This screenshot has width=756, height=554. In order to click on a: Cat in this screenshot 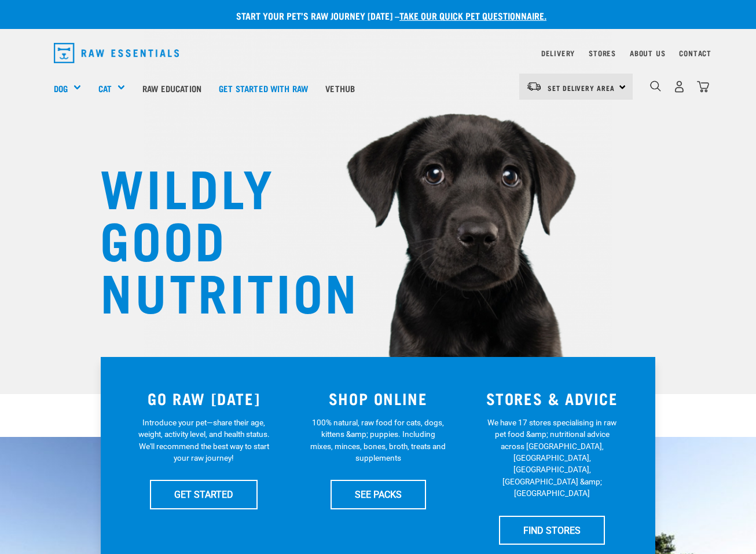, I will do `click(105, 88)`.